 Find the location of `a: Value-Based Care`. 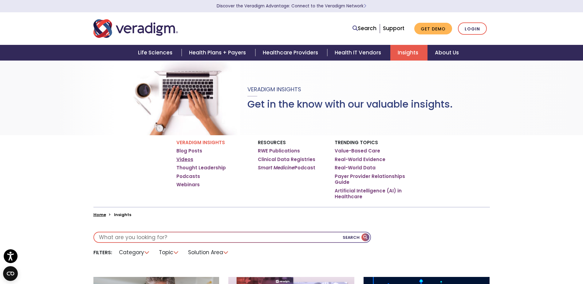

a: Value-Based Care is located at coordinates (357, 151).